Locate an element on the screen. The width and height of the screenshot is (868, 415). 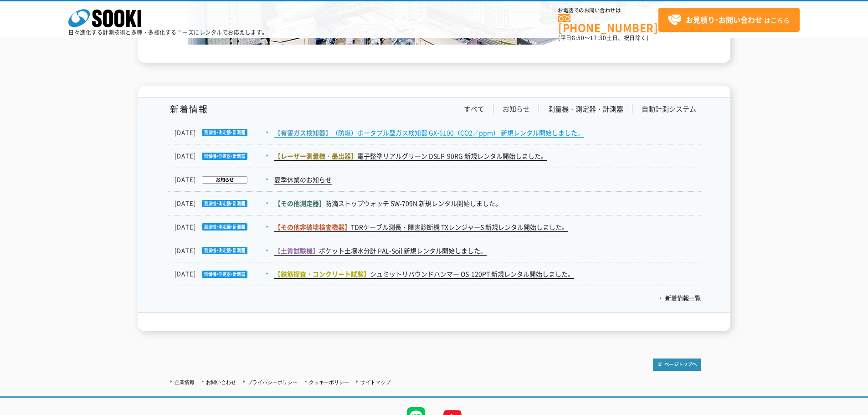
span: (平日 ～ 土日、祝日除く) is located at coordinates (603, 38).